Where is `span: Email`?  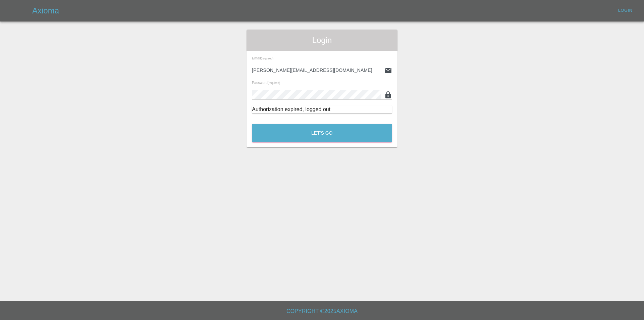
span: Email is located at coordinates (263, 58).